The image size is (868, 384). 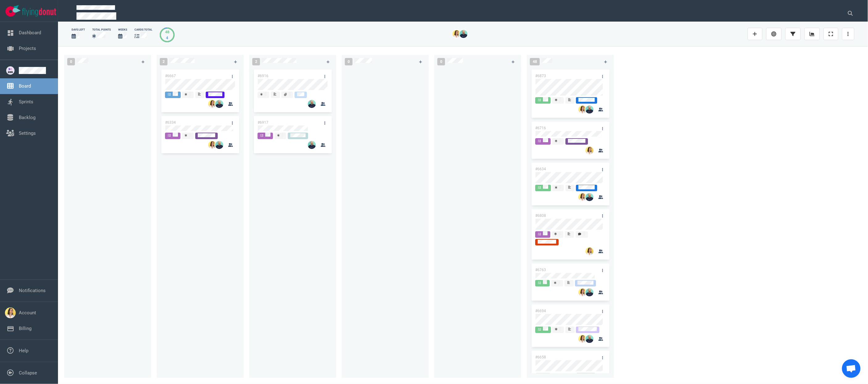 What do you see at coordinates (144, 30) in the screenshot?
I see `div: cards total` at bounding box center [144, 30].